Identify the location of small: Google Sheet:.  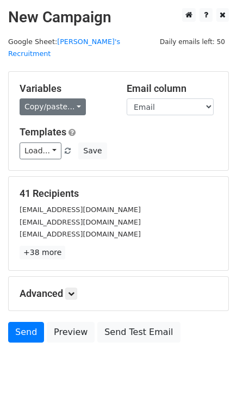
(64, 48).